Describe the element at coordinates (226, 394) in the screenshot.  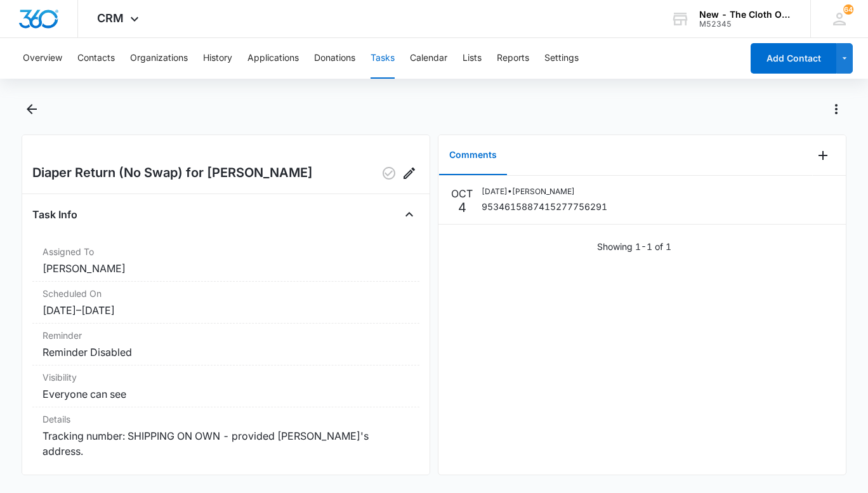
I see `dd: Everyone can see` at that location.